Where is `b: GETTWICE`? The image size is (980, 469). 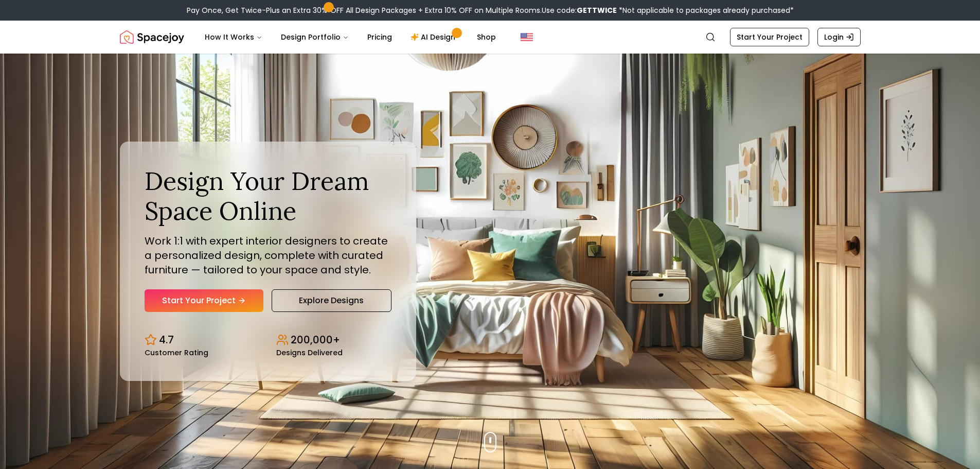
b: GETTWICE is located at coordinates (596, 10).